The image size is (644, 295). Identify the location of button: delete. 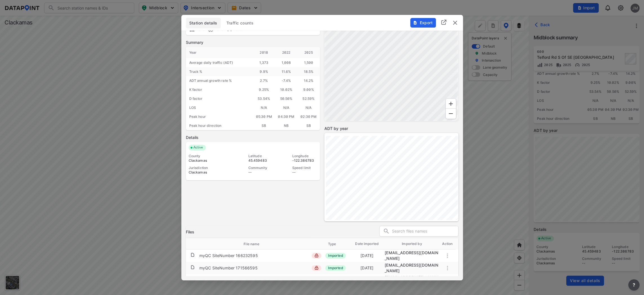
(455, 23).